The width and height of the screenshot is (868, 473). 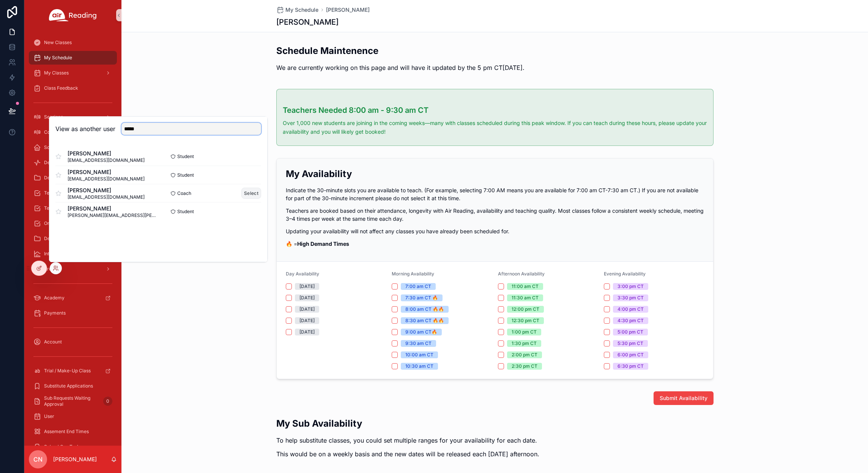 What do you see at coordinates (73, 209) in the screenshot?
I see `span: Tech check - Google Meet` at bounding box center [73, 209].